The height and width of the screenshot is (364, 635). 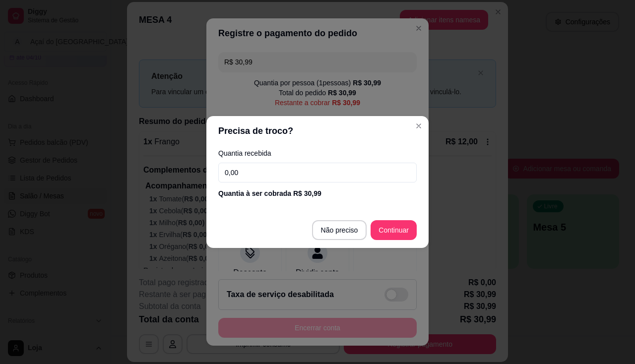 I want to click on button: Continuar, so click(x=393, y=230).